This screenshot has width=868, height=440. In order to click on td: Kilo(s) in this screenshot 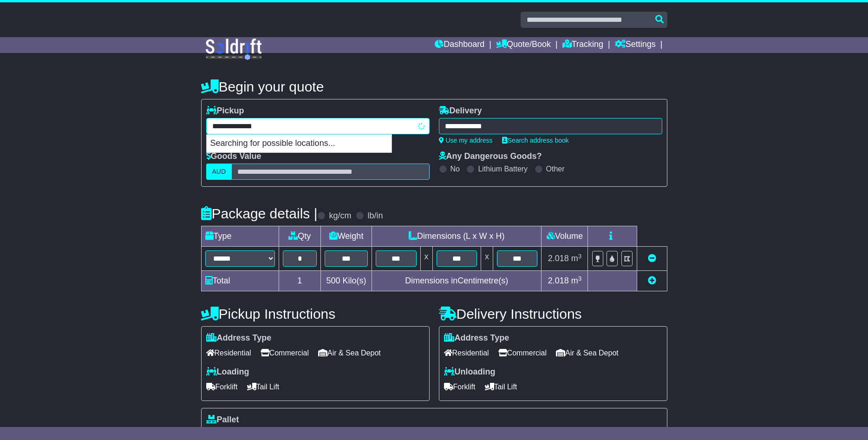, I will do `click(346, 281)`.